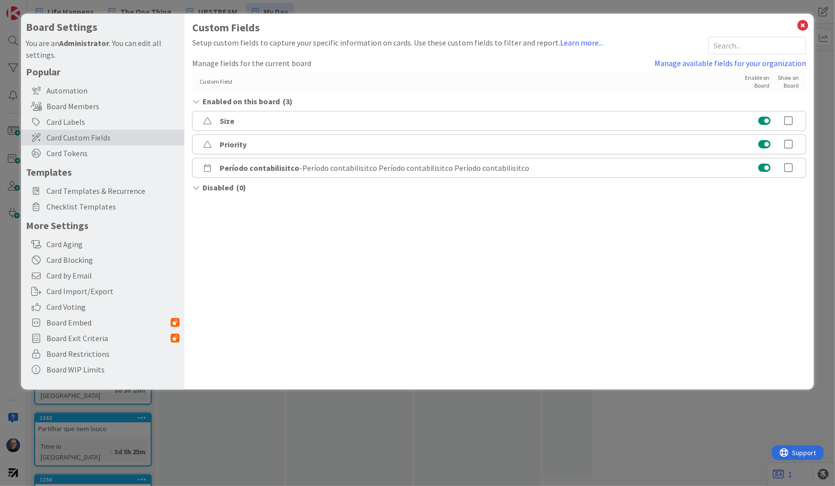 This screenshot has height=486, width=835. Describe the element at coordinates (398, 45) in the screenshot. I see `div: Setup custom fields to capture your specific information on cards. Use these custom fields to fil...` at that location.